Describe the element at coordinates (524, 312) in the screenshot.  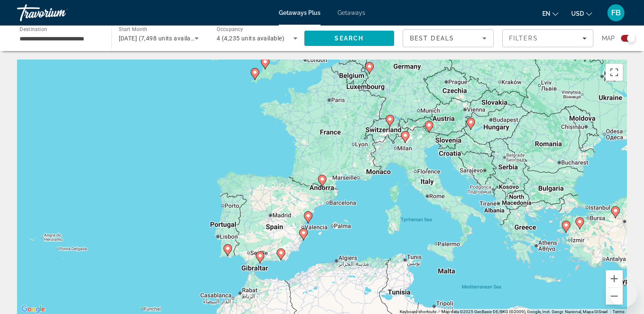
I see `span: Map data ©2025 GeoBasis-DE/BKG (©2009), Google, Inst. Geogr. Nacional, Mapa GISrael` at that location.